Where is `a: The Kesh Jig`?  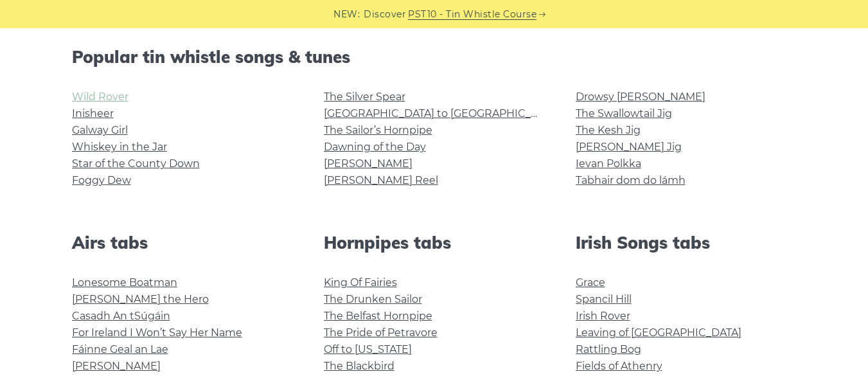 a: The Kesh Jig is located at coordinates (608, 130).